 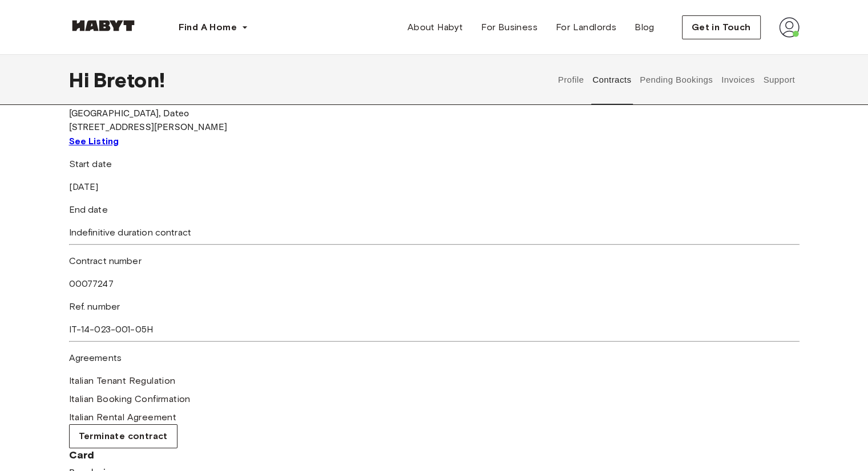 I want to click on button: Profile, so click(x=570, y=80).